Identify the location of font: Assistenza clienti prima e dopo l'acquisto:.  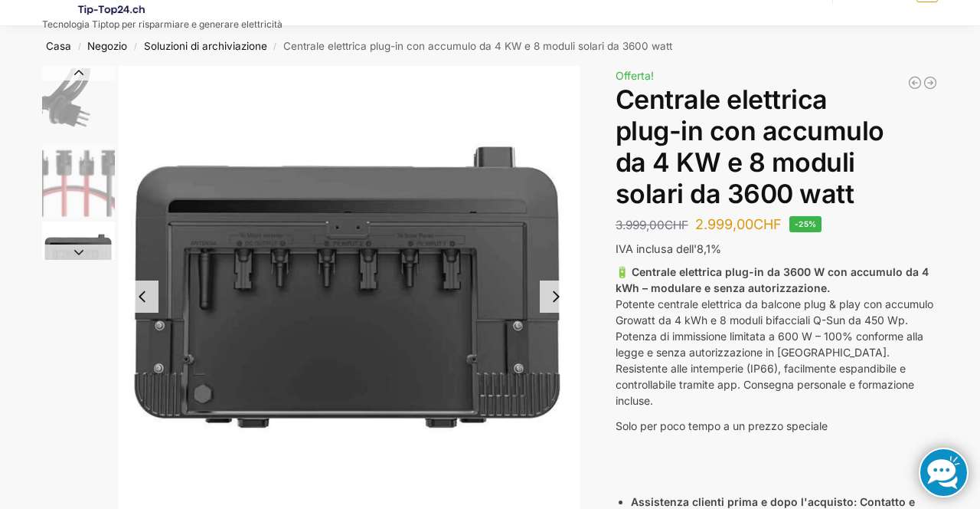
(743, 501).